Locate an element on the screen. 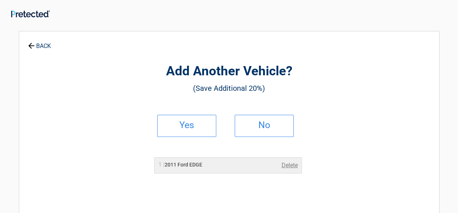 Image resolution: width=458 pixels, height=213 pixels. h3: (Save Additional 20%) is located at coordinates (229, 88).